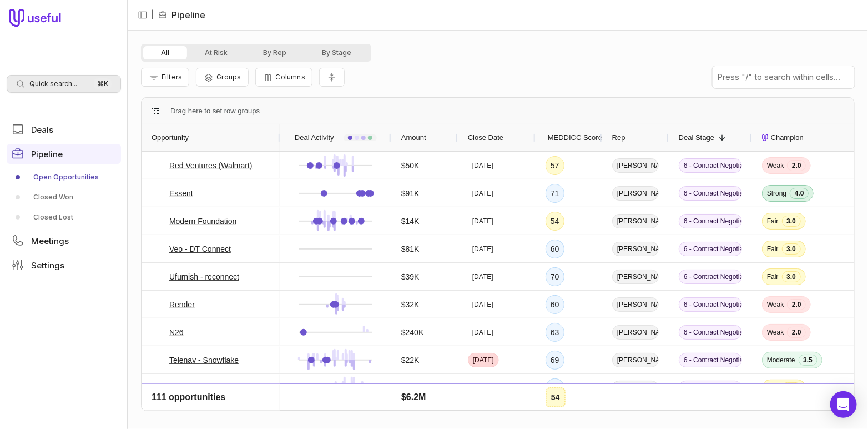 The width and height of the screenshot is (868, 429). What do you see at coordinates (204, 277) in the screenshot?
I see `a: Ufurnish - reconnect` at bounding box center [204, 277].